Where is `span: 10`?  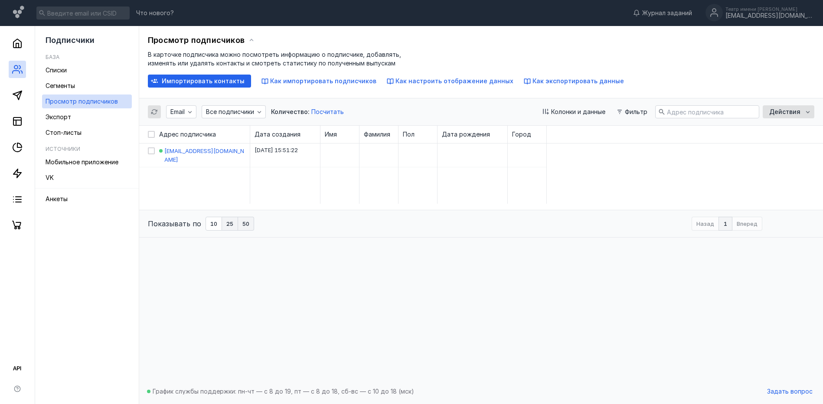 span: 10 is located at coordinates (214, 224).